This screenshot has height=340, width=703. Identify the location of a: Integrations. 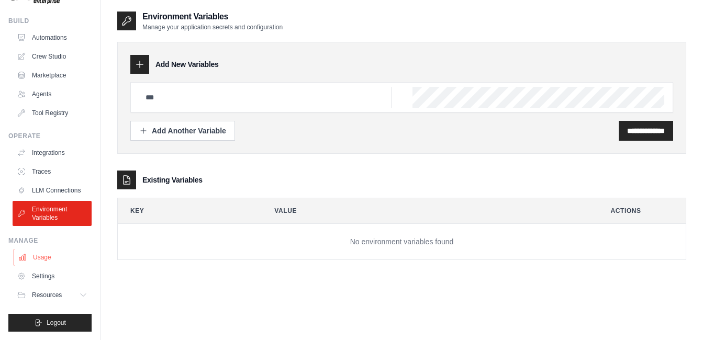
(52, 153).